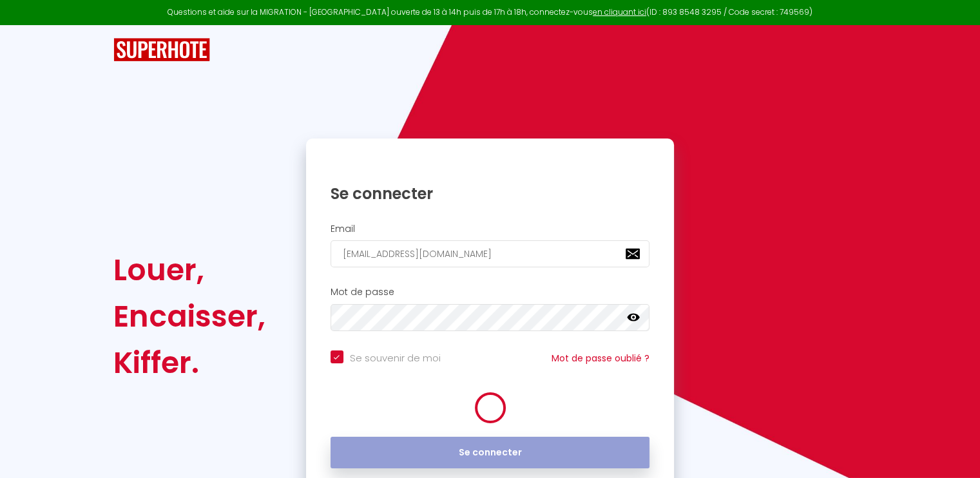  What do you see at coordinates (190, 363) in the screenshot?
I see `div: Kiffer.` at bounding box center [190, 363].